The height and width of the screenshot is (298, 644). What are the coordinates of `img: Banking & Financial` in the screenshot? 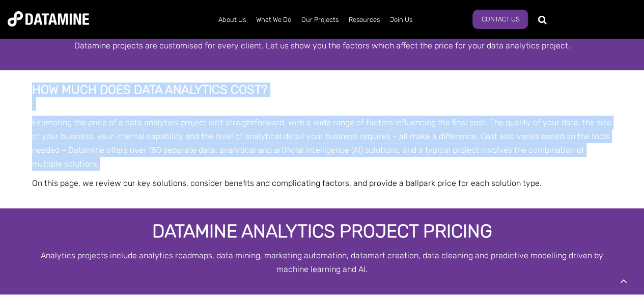 It's located at (32, 195).